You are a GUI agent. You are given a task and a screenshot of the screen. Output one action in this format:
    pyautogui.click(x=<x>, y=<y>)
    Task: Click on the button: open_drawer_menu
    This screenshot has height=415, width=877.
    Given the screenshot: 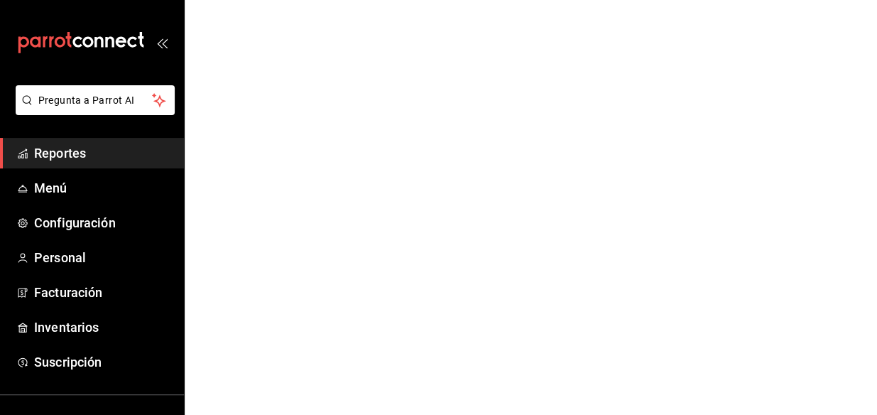 What is the action you would take?
    pyautogui.click(x=162, y=43)
    